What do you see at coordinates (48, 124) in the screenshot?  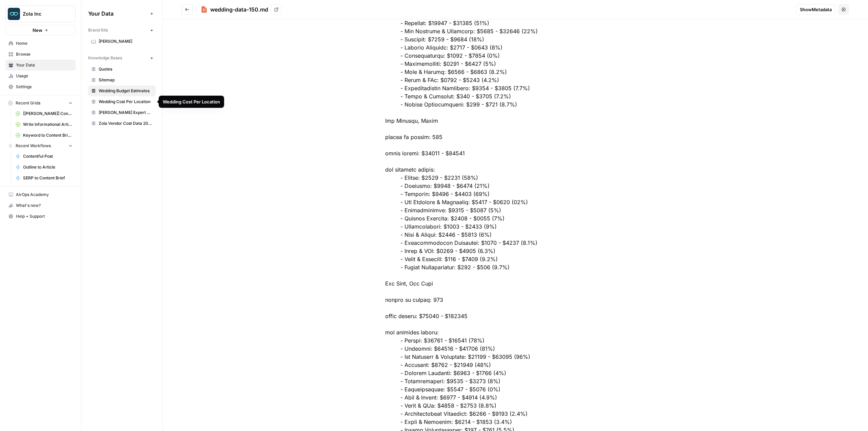 I see `span: Write Informational Article` at bounding box center [48, 124].